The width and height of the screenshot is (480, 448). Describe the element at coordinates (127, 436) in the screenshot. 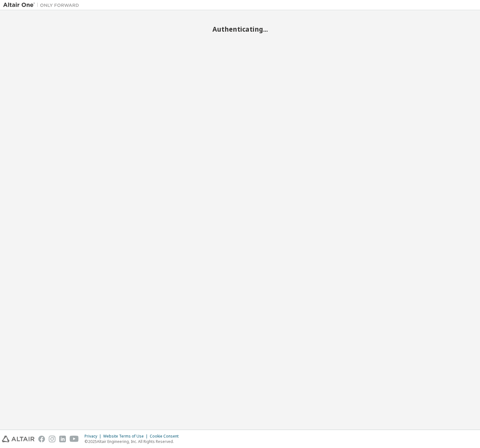

I see `div: Website Terms of Use` at that location.